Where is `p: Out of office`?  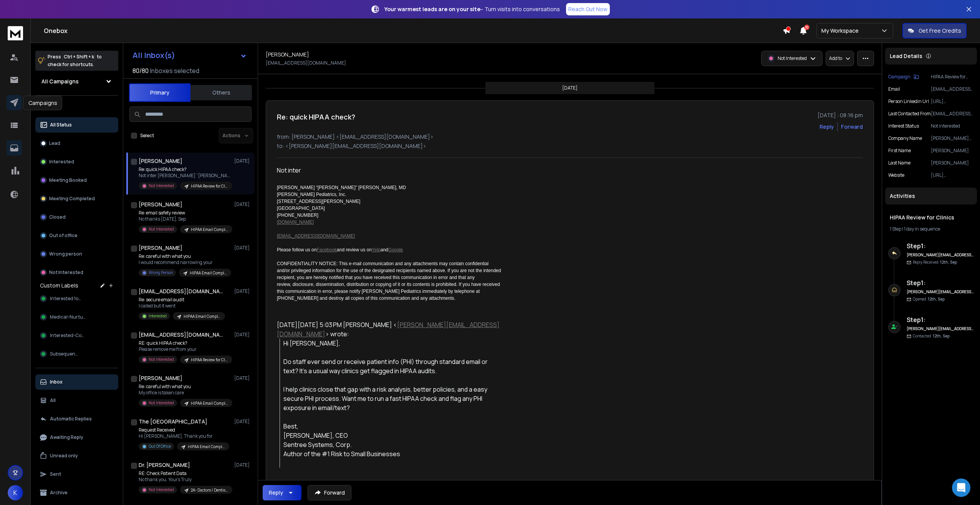
p: Out of office is located at coordinates (63, 236).